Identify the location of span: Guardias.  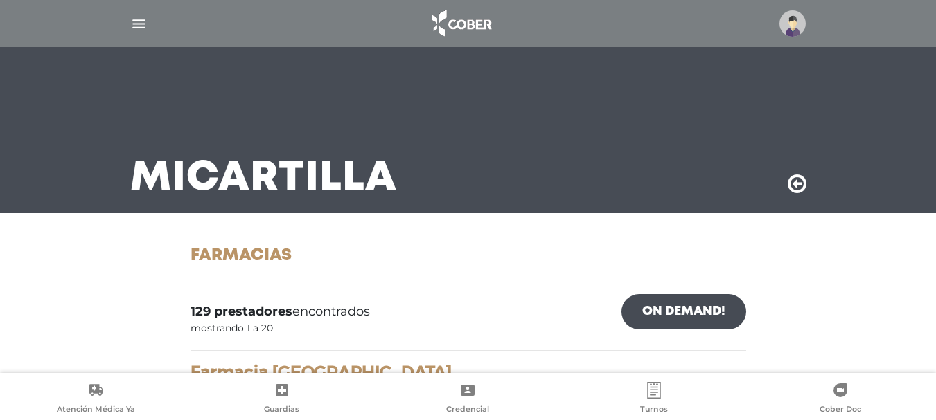
(281, 411).